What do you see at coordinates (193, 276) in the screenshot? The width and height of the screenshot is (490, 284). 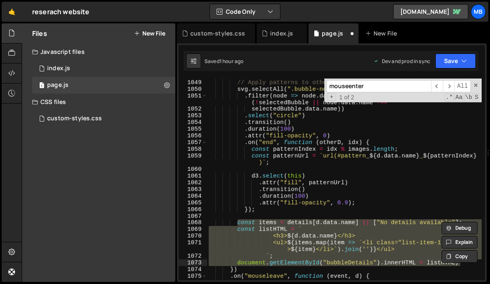 I see `div: 1075` at bounding box center [193, 276].